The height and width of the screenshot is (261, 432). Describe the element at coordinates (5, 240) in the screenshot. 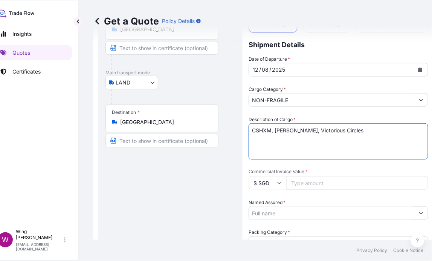

I see `span: W` at that location.